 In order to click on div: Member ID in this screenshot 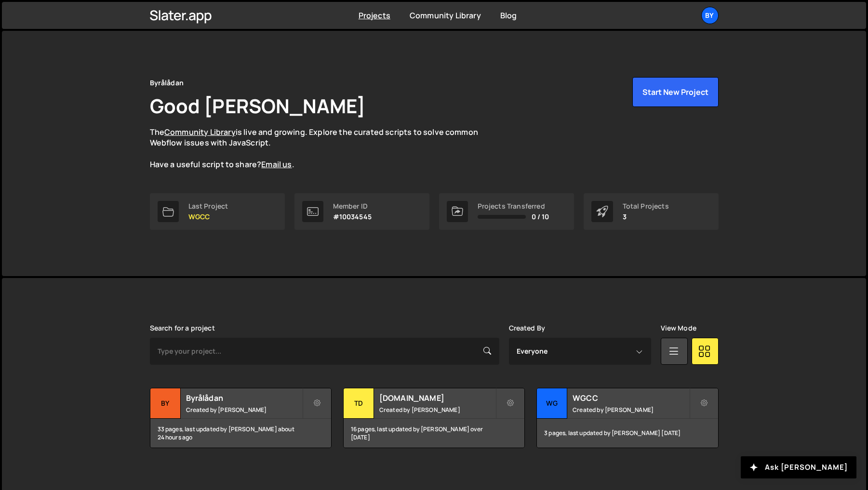, I will do `click(352, 207)`.